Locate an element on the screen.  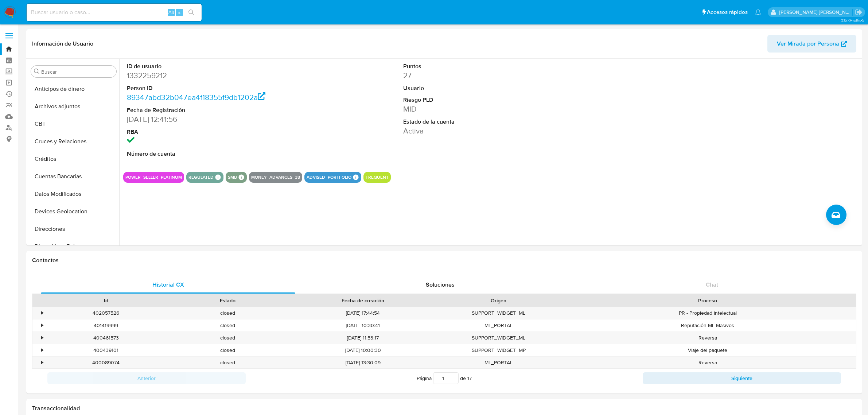
div: Proceso is located at coordinates (708, 300).